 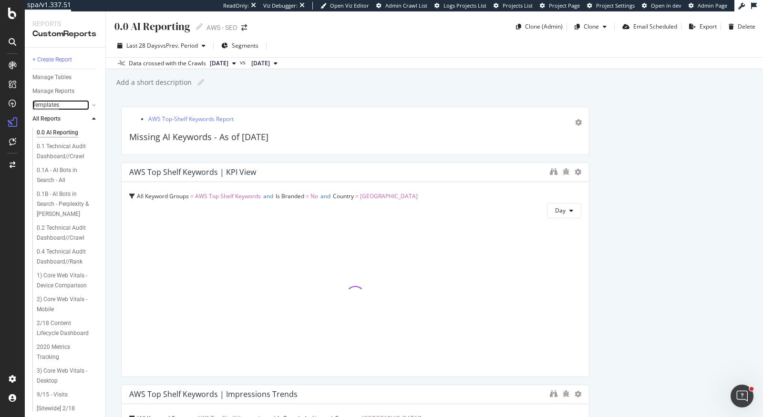 I want to click on div: Export, so click(x=708, y=26).